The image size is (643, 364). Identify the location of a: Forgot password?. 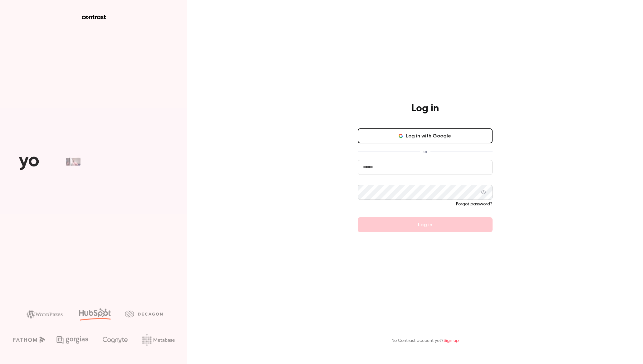
(474, 204).